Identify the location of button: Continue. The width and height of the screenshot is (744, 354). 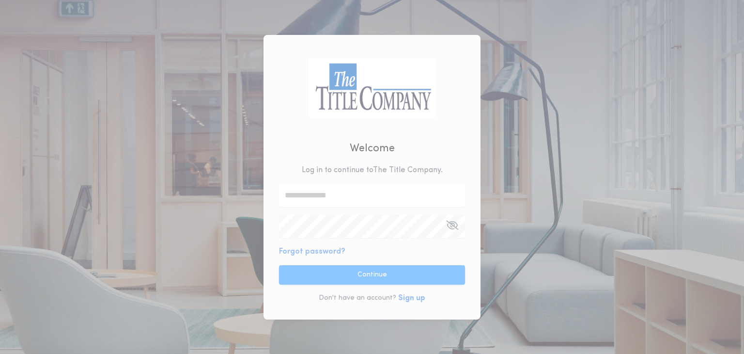
(372, 275).